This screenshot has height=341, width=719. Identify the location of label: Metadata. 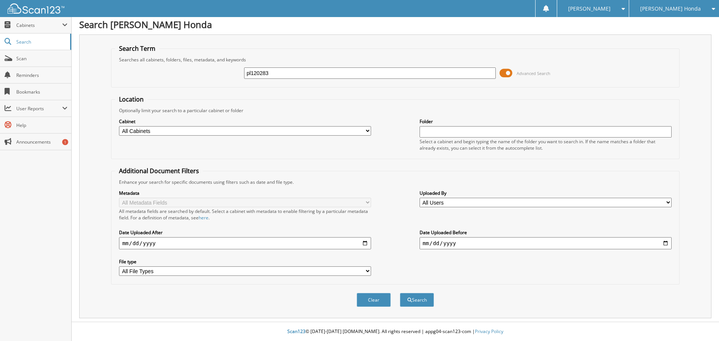
(245, 193).